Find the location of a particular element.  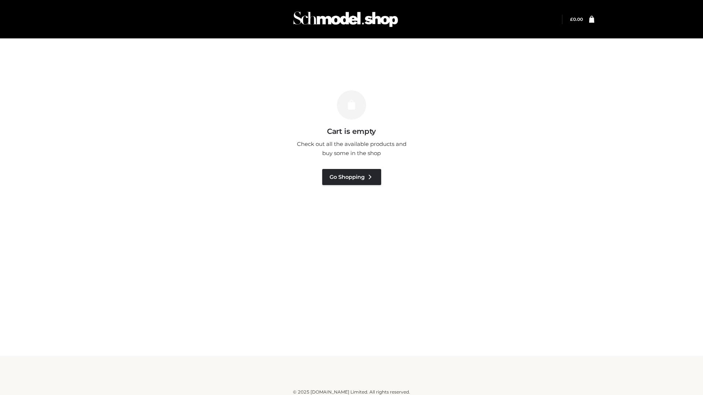

a: Schmodel Admin 964 is located at coordinates (346, 19).